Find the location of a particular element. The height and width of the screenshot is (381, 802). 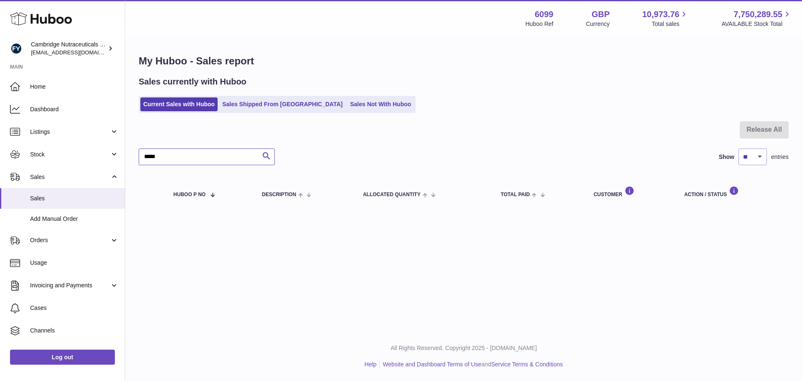

div: Currency is located at coordinates (598, 24).